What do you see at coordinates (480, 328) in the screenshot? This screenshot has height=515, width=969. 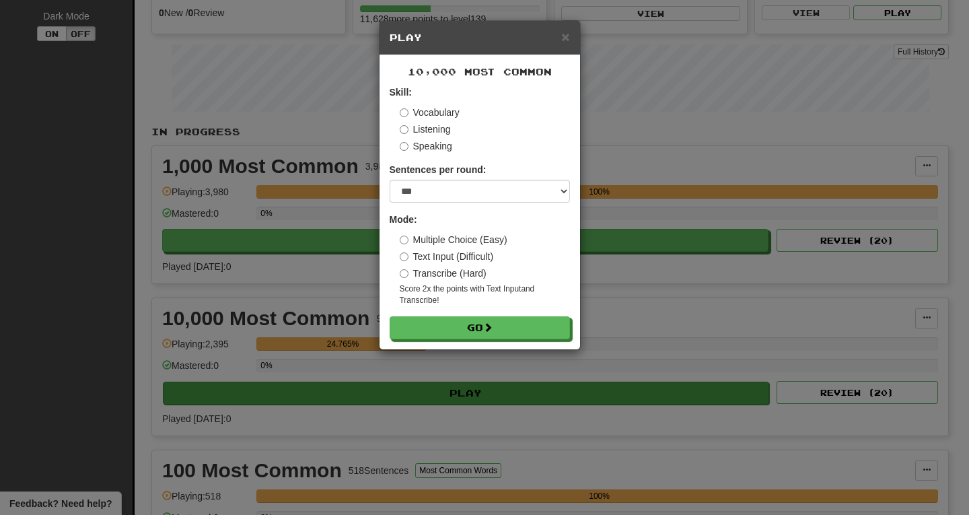 I see `button: Go` at bounding box center [480, 328].